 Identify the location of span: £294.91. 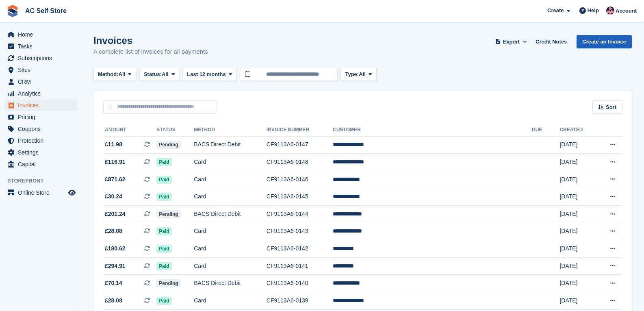
(115, 266).